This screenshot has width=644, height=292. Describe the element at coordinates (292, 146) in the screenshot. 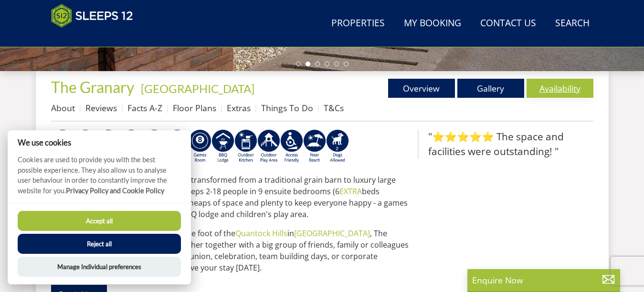

I see `img: AD_4nXe3VD57-M2p5iq4fHgs6WJFzKj8B0b3RcPFe5LKK9rgeZlFmFoaMJPsJOOJzc7Q6RMFEqsjIZ5qfEJu1txG3QLmI_2ZW...` at that location.